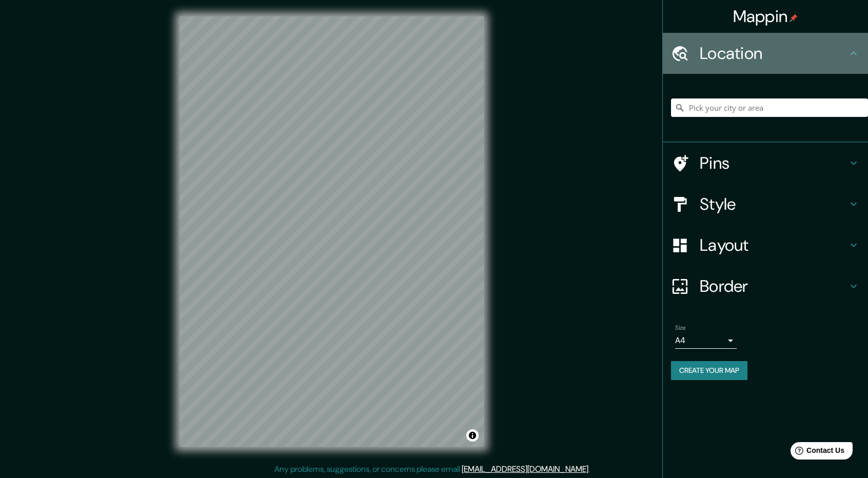 This screenshot has height=478, width=868. Describe the element at coordinates (766, 286) in the screenshot. I see `div: Border` at that location.